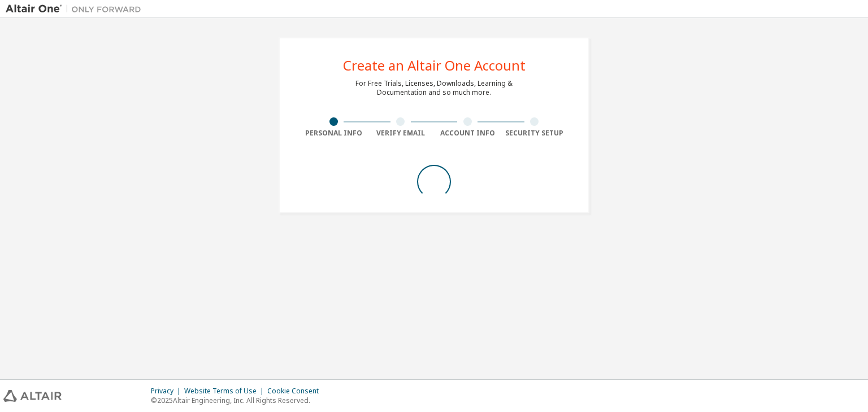  Describe the element at coordinates (401, 133) in the screenshot. I see `div: Verify Email` at that location.